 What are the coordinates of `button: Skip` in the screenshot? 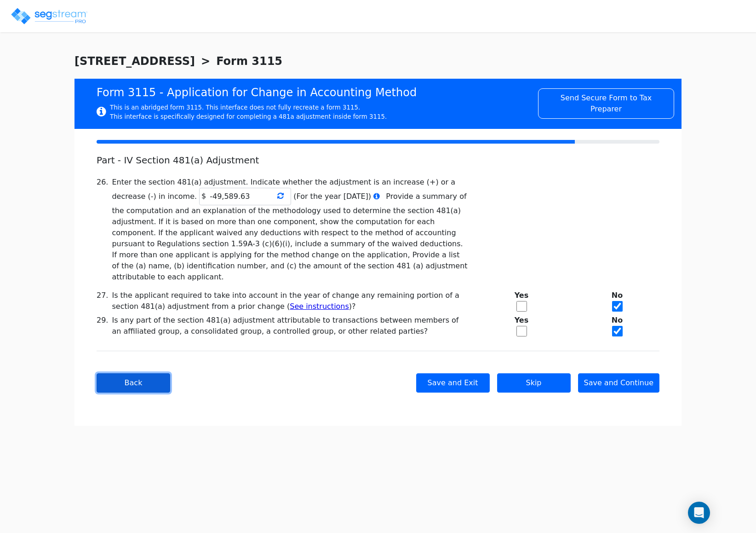 It's located at (534, 383).